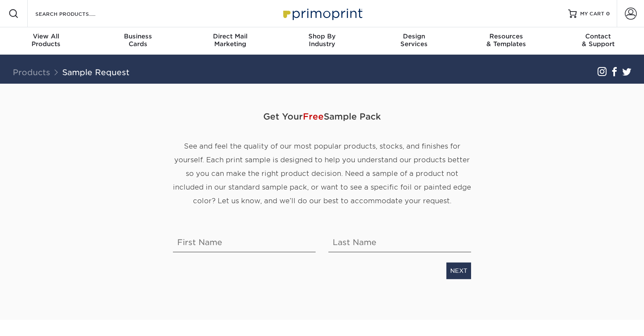 The width and height of the screenshot is (644, 336). I want to click on span: Get Your Sample Pack, so click(322, 117).